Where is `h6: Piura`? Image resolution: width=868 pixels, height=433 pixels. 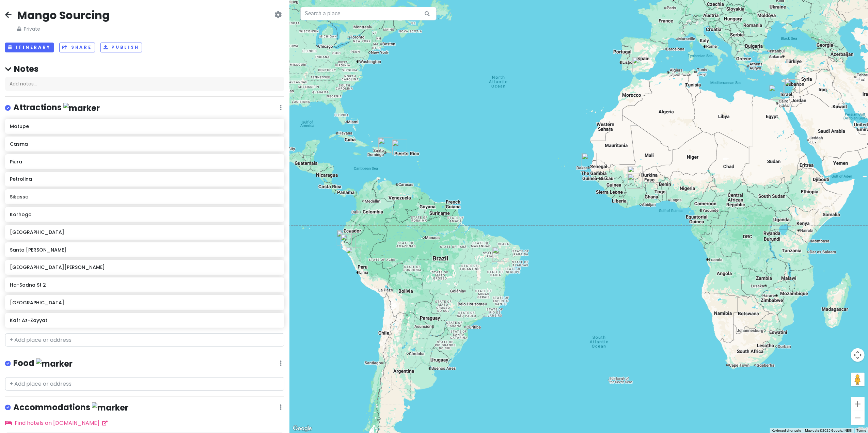
h6: Piura is located at coordinates (145, 162).